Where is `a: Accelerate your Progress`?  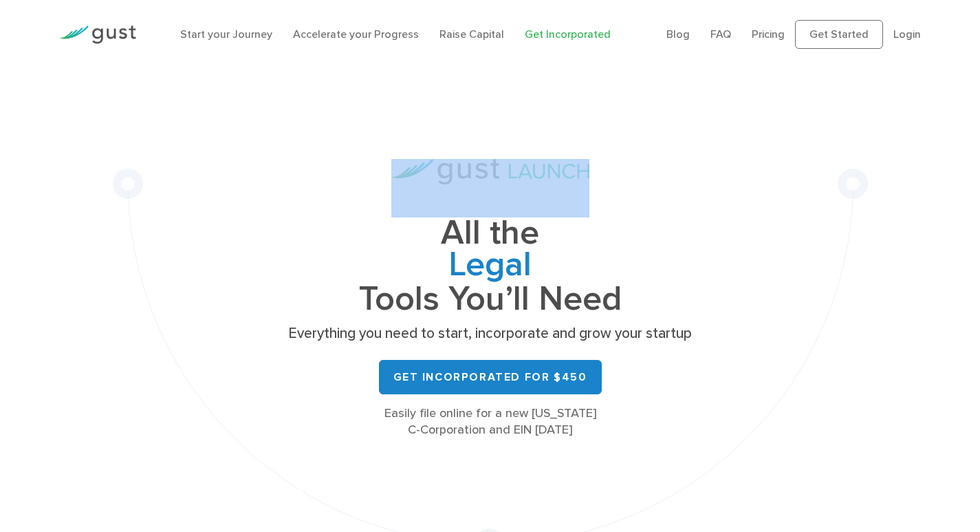
a: Accelerate your Progress is located at coordinates (355, 34).